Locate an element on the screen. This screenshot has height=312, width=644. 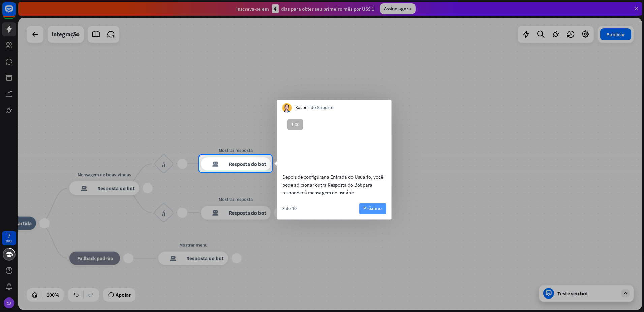
font: Resposta do bot is located at coordinates (247, 164).